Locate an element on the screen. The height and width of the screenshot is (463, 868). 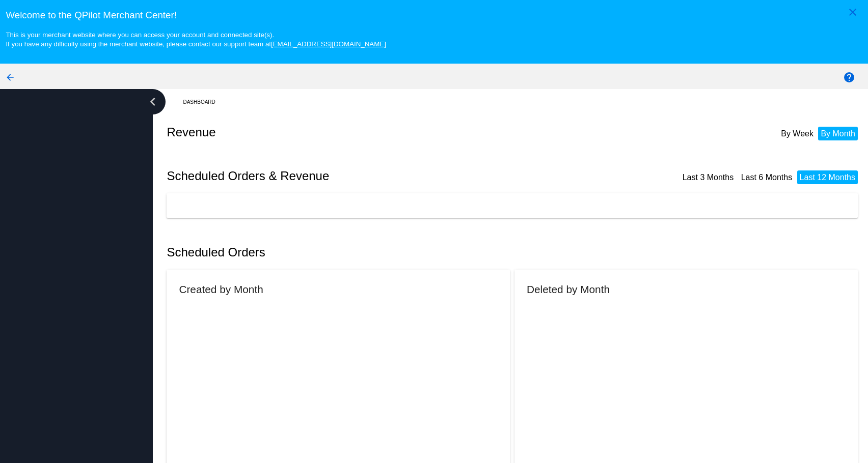
h2: Scheduled Orders is located at coordinates (341, 253).